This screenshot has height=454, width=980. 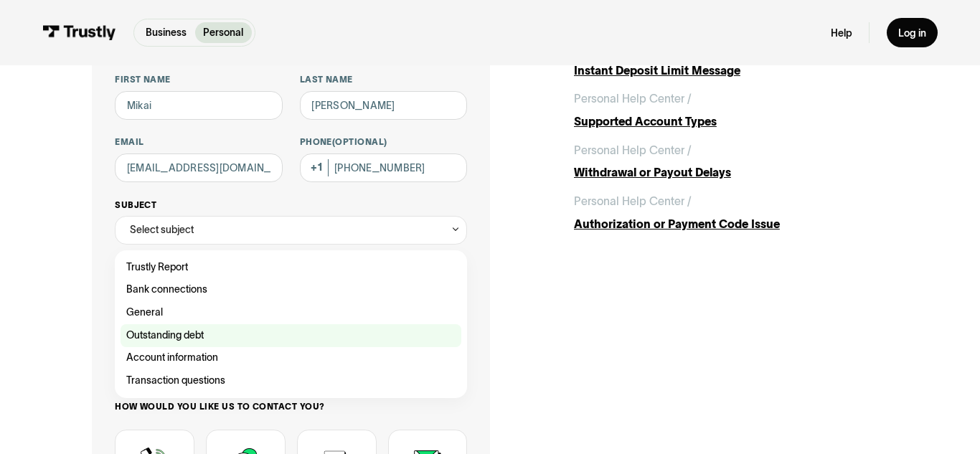 I want to click on span: Trustly Report, so click(x=157, y=268).